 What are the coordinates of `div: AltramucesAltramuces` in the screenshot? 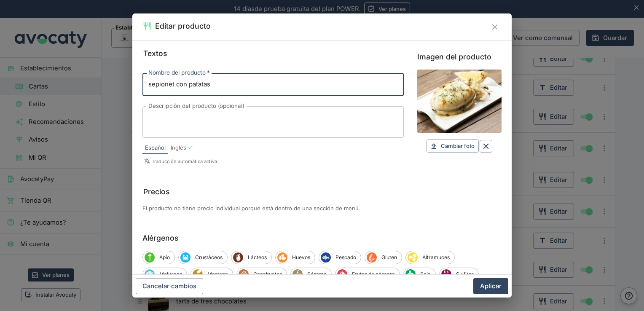 It's located at (430, 258).